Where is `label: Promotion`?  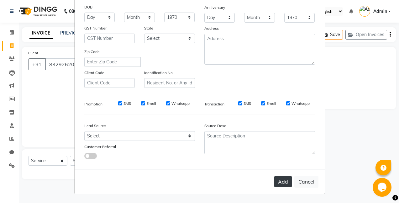
label: Promotion is located at coordinates (93, 104).